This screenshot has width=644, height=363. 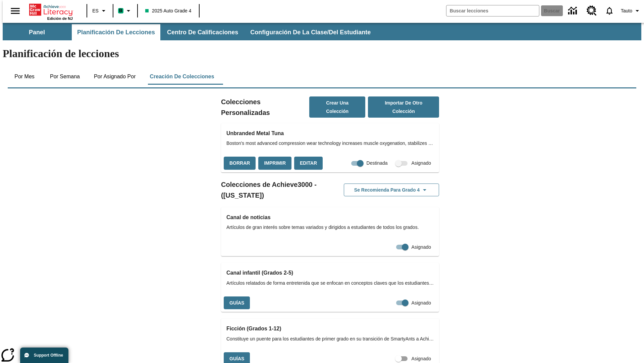 What do you see at coordinates (45, 355) in the screenshot?
I see `button: Support Offline` at bounding box center [45, 355].